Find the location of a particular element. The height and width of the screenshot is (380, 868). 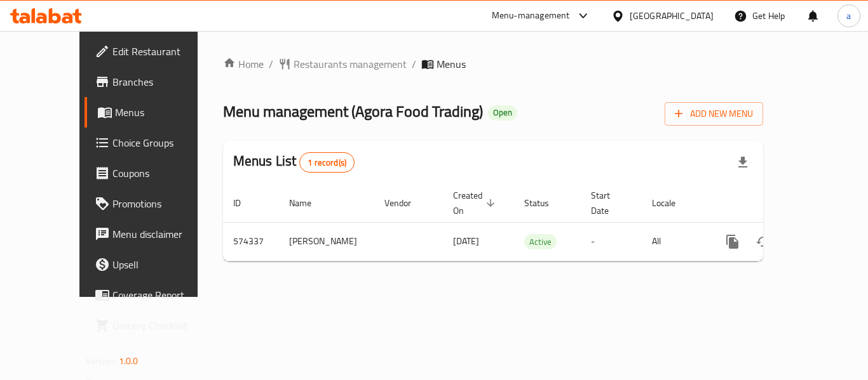

span: Menu disclaimer is located at coordinates (164, 235).